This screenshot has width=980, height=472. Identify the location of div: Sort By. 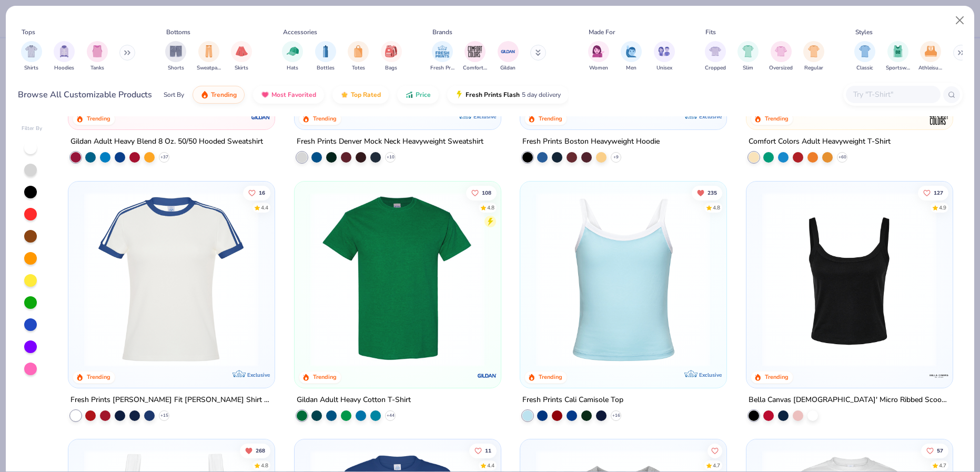
(174, 95).